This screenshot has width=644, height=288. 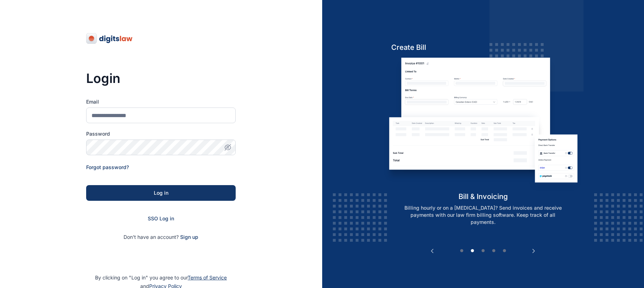 What do you see at coordinates (161, 79) in the screenshot?
I see `h3: Login` at bounding box center [161, 79].